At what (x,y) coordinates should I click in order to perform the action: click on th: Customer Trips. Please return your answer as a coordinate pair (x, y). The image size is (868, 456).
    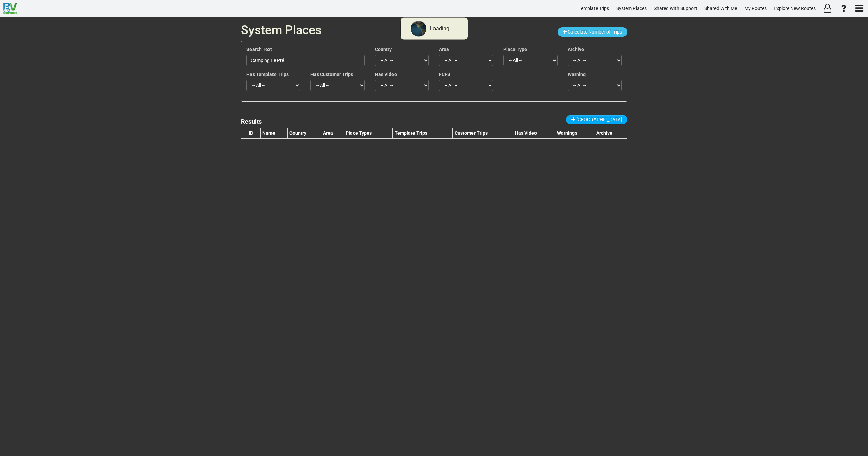
    Looking at the image, I should click on (483, 133).